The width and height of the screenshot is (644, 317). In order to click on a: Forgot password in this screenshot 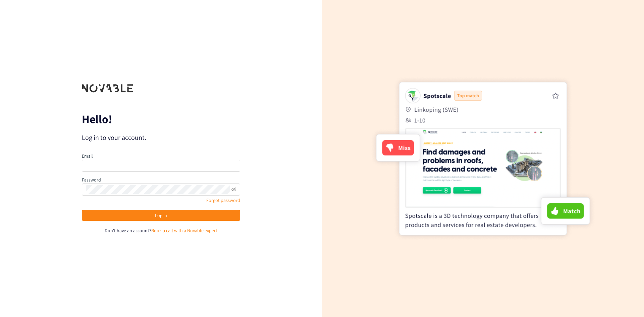, I will do `click(223, 200)`.